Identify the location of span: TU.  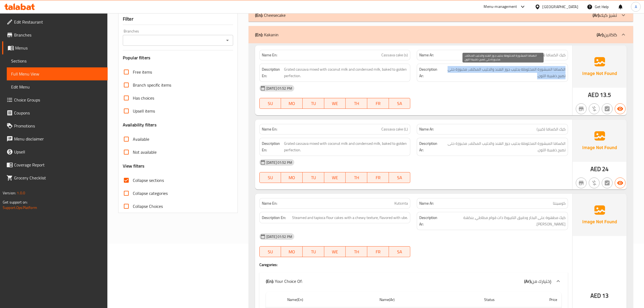
(313, 251).